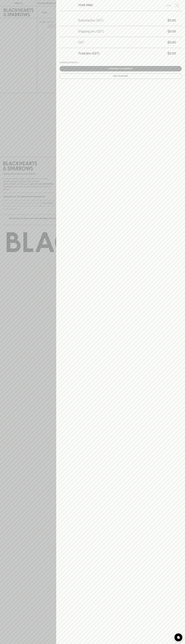  What do you see at coordinates (178, 638) in the screenshot?
I see `img: bubble-icon` at bounding box center [178, 638].